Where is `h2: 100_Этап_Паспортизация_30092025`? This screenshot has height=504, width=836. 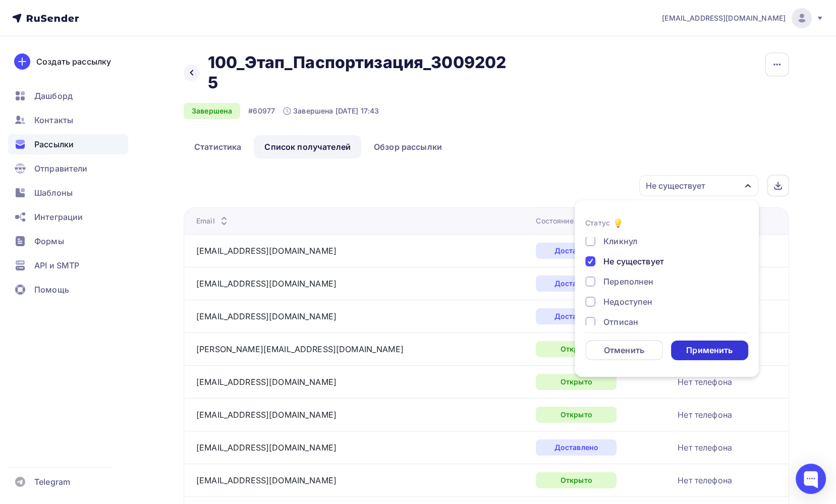 h2: 100_Этап_Паспортизация_30092025 is located at coordinates (360, 72).